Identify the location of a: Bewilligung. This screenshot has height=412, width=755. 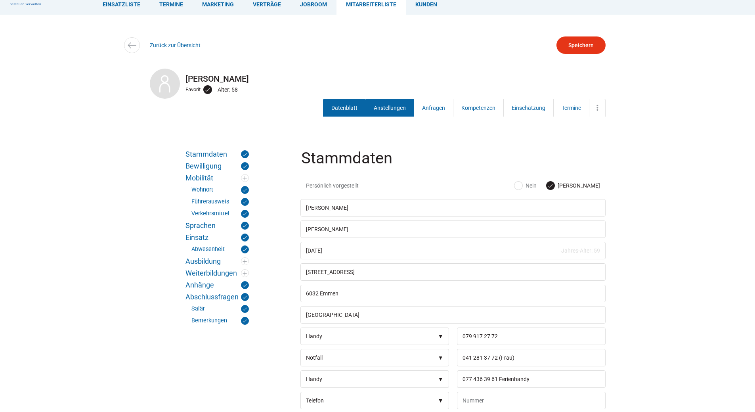
(217, 166).